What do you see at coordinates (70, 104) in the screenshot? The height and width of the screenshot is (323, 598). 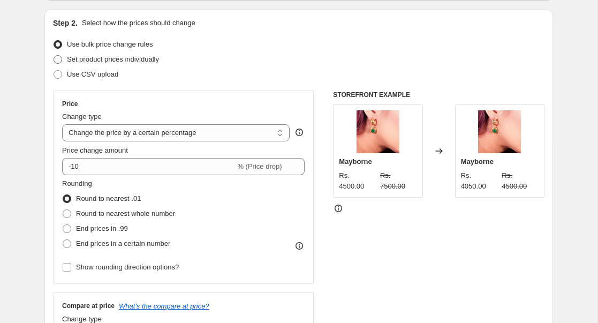 I see `h3: Price` at bounding box center [70, 104].